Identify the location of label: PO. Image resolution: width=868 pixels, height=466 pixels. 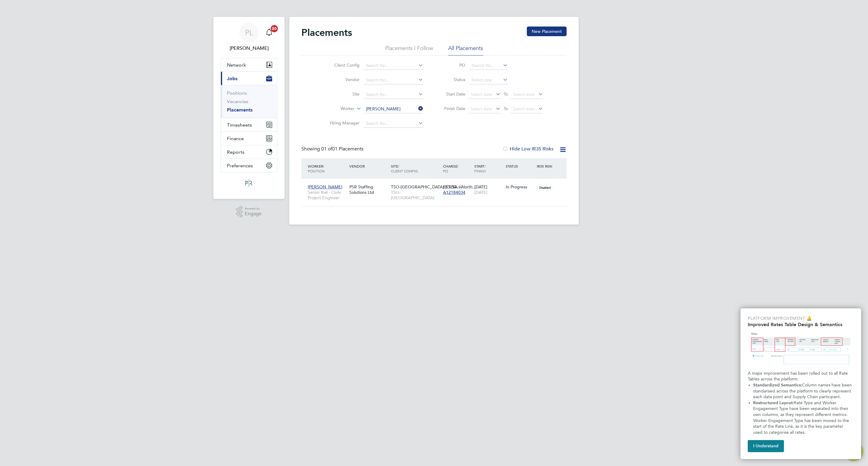
(452, 65).